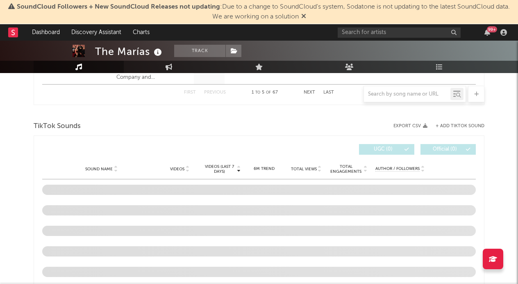  Describe the element at coordinates (398, 169) in the screenshot. I see `span: Author / Followers` at that location.